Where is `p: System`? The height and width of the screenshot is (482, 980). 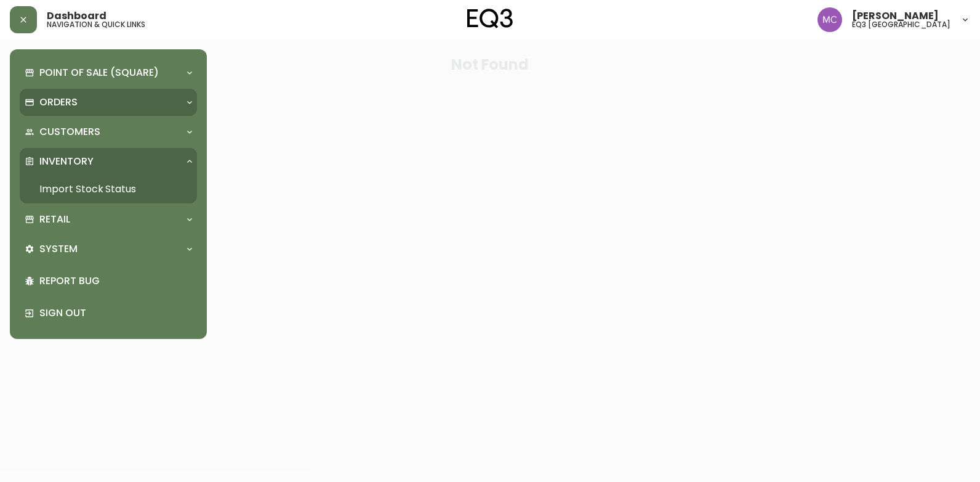
p: System is located at coordinates (59, 249).